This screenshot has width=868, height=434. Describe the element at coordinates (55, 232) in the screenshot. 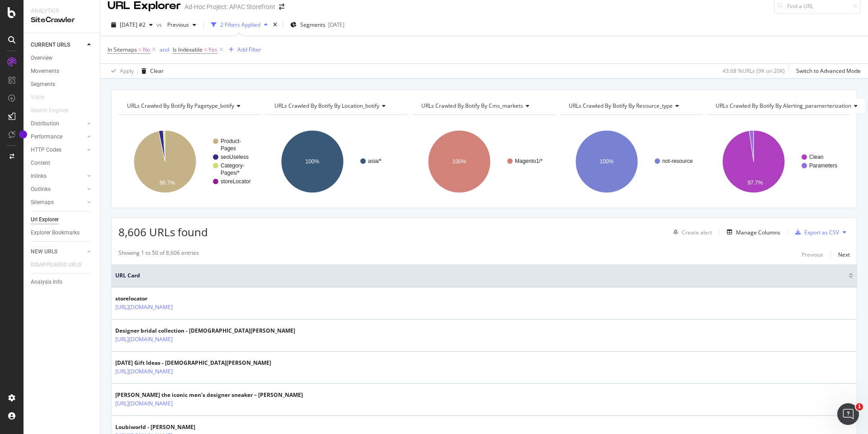

I see `div: Explorer Bookmarks` at that location.